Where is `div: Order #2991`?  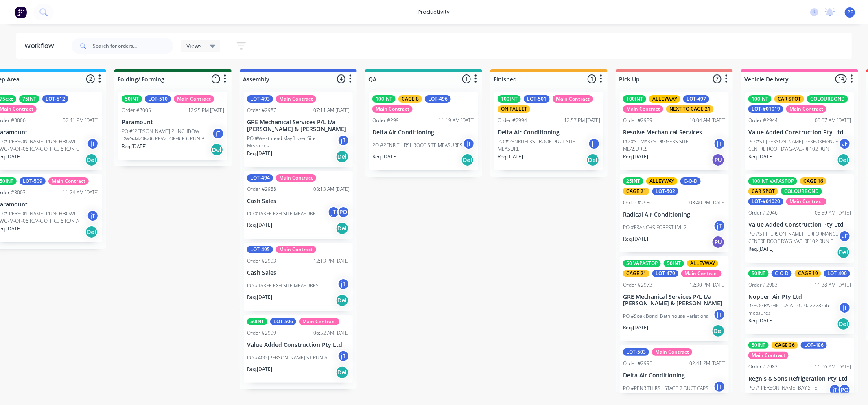 div: Order #2991 is located at coordinates (387, 121).